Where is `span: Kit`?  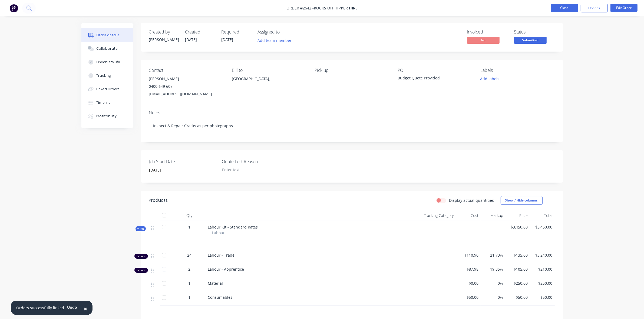 span: Kit is located at coordinates (140, 229).